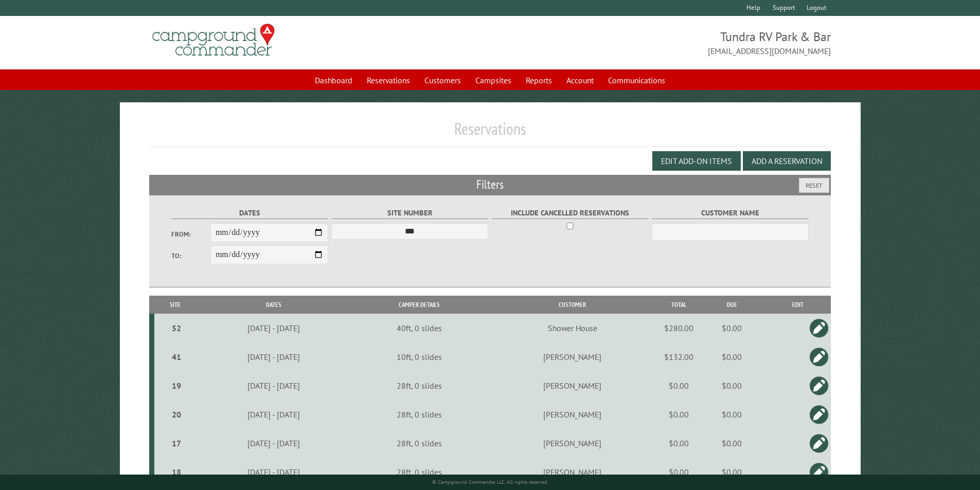  I want to click on label: To:, so click(191, 256).